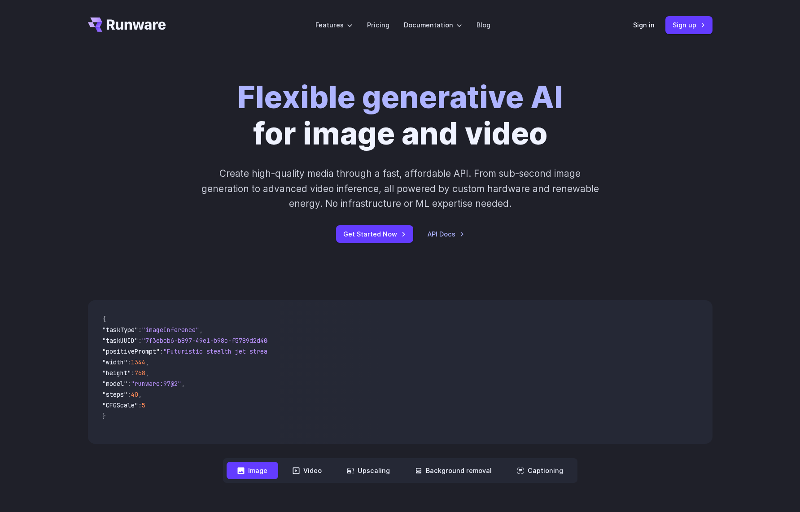  I want to click on a: Go to /, so click(127, 25).